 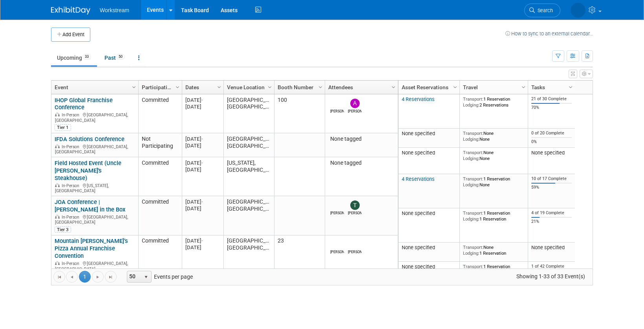 What do you see at coordinates (552, 142) in the screenshot?
I see `div: 0%` at bounding box center [552, 142].